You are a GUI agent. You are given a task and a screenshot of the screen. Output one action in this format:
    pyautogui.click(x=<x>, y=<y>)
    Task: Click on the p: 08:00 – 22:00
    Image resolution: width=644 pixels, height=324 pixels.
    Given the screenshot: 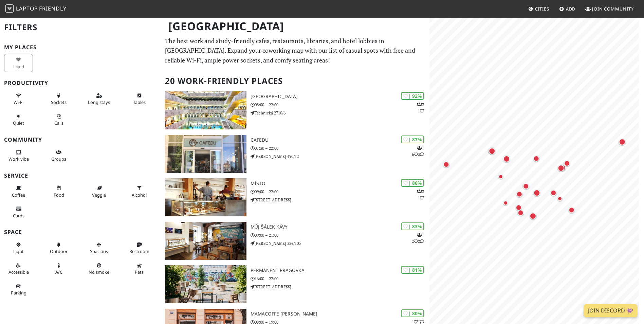 What is the action you would take?
    pyautogui.click(x=340, y=104)
    